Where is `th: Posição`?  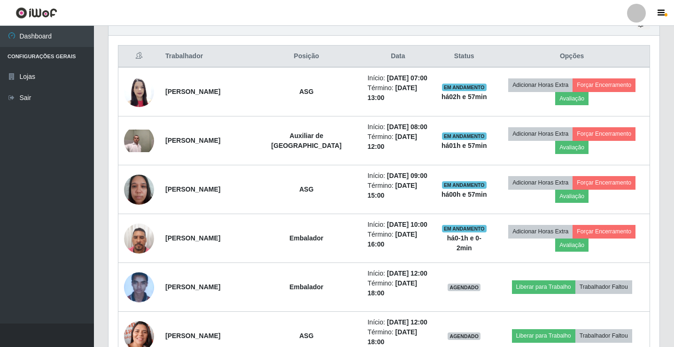
th: Posição is located at coordinates (306, 56).